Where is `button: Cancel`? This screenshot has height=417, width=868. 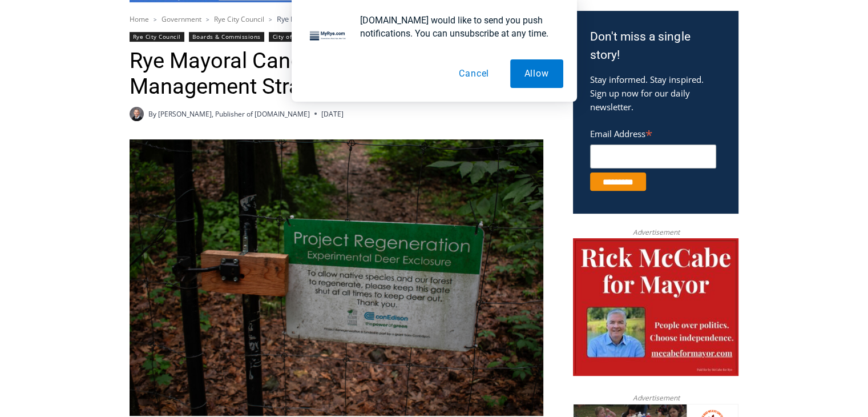 button: Cancel is located at coordinates (474, 74).